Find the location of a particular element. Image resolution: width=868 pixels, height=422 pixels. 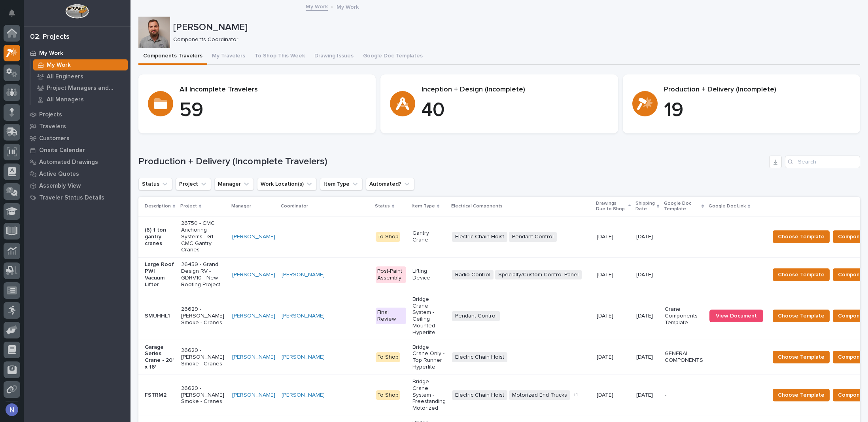

p: Components Coordinator is located at coordinates (514, 39).